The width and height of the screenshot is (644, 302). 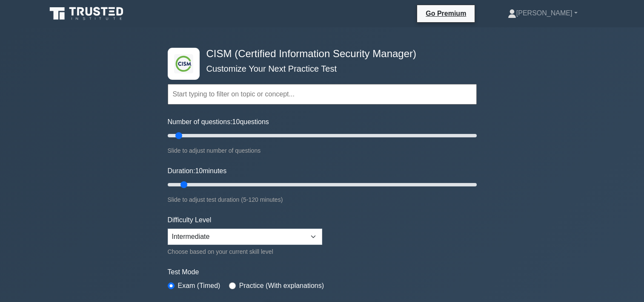 I want to click on label: Difficulty Level, so click(x=189, y=220).